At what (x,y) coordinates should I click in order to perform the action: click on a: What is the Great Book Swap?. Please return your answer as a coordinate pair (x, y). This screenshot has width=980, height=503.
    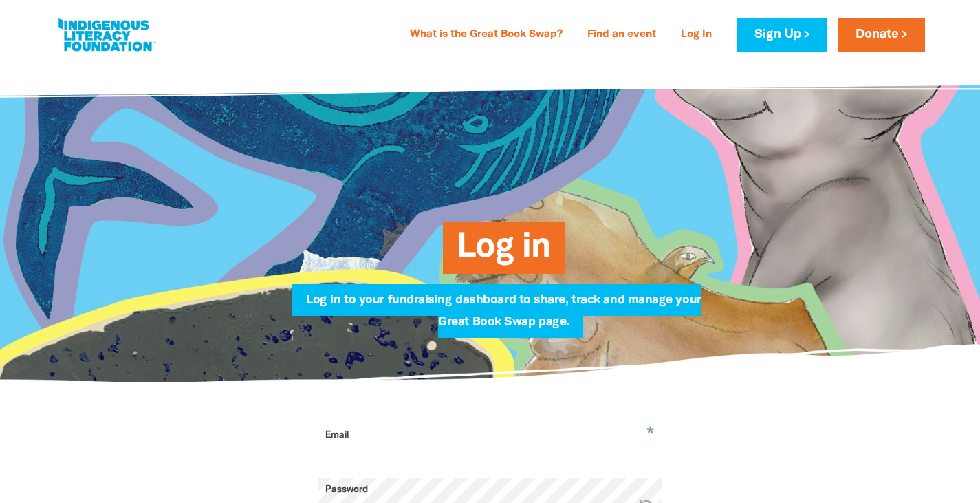
    Looking at the image, I should click on (486, 35).